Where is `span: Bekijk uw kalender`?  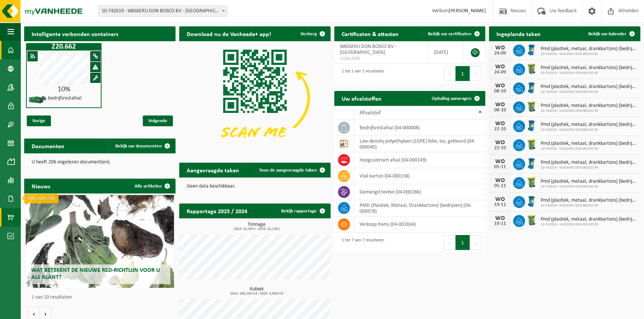 span: Bekijk uw kalender is located at coordinates (607, 34).